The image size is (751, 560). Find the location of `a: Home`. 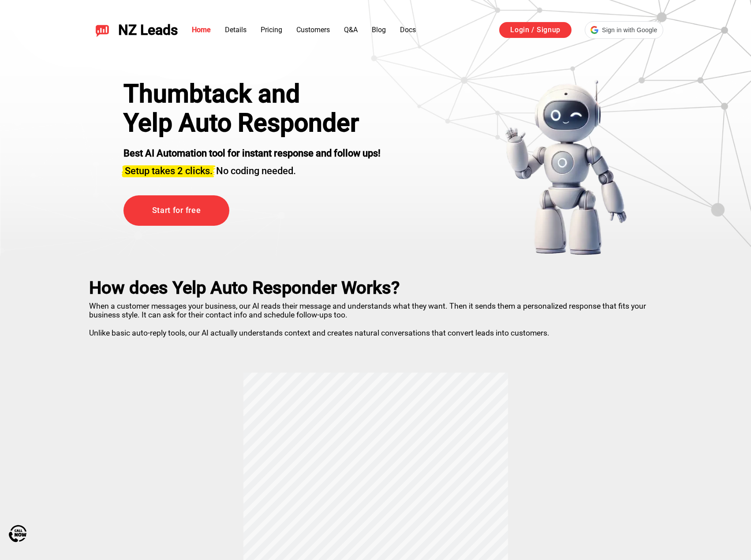

a: Home is located at coordinates (201, 30).